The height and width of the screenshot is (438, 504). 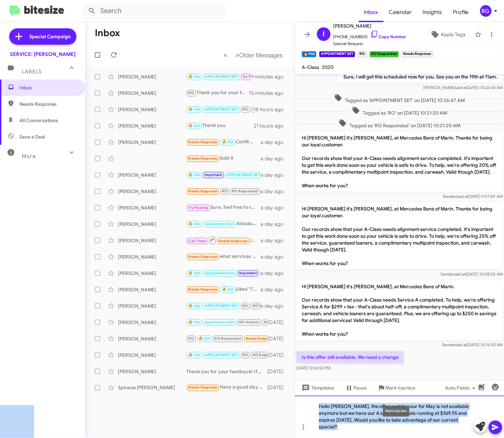 I want to click on span: 2020, so click(x=328, y=67).